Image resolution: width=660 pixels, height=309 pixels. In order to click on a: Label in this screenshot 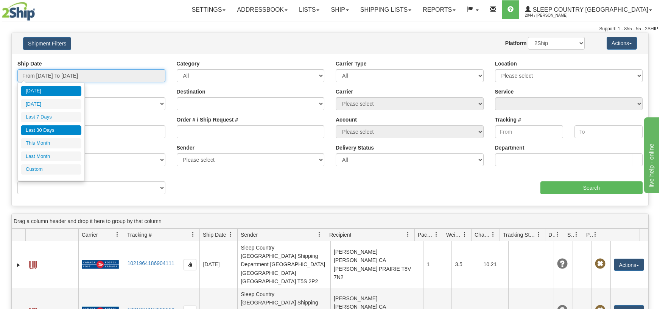, I will do `click(33, 264)`.